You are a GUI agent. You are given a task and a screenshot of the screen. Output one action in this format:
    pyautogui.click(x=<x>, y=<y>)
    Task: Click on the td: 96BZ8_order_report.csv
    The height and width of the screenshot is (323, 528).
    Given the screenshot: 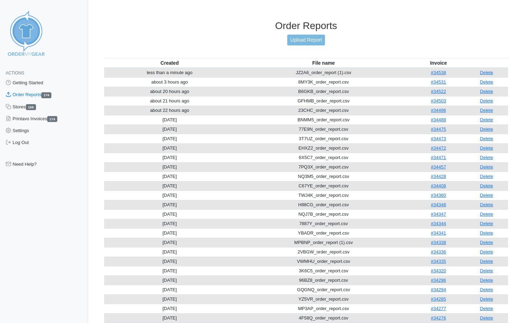 What is the action you would take?
    pyautogui.click(x=323, y=280)
    